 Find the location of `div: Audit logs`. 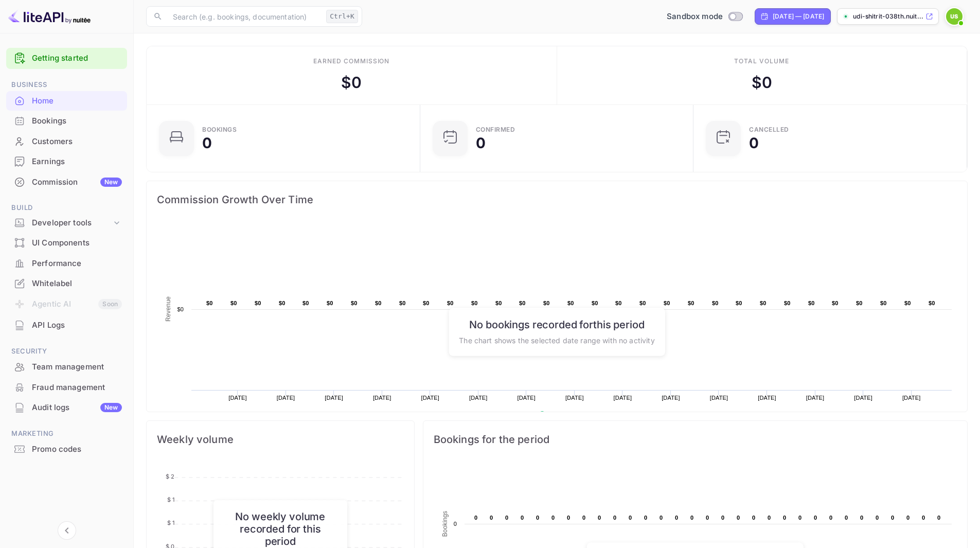

div: Audit logs is located at coordinates (76, 408).